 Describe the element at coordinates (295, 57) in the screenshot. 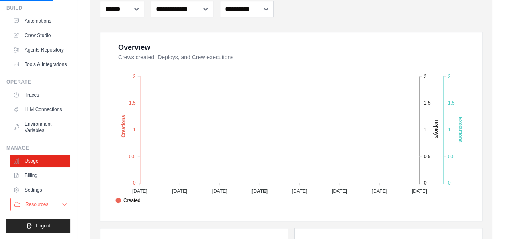

I see `dt: Crews created, Deploys, and Crew executions` at that location.